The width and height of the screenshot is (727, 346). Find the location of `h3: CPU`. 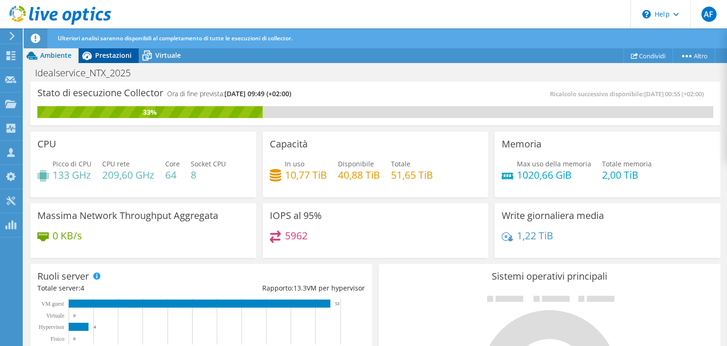

h3: CPU is located at coordinates (47, 144).